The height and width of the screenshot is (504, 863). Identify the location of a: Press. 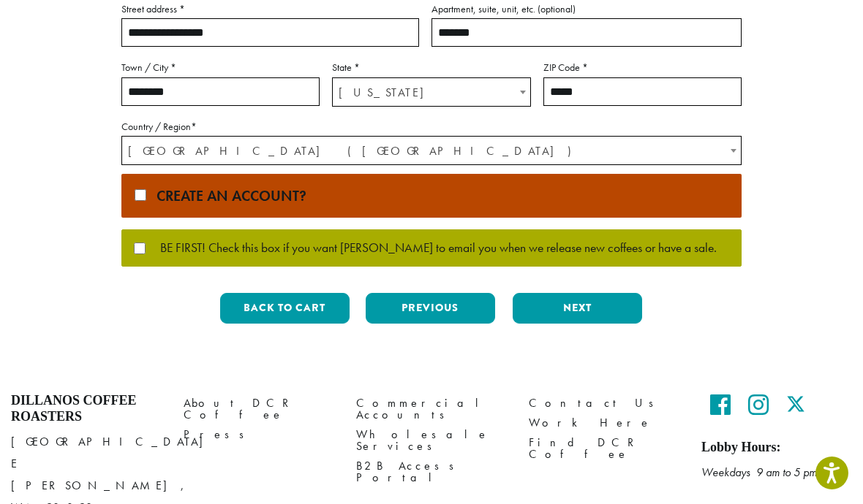
(259, 435).